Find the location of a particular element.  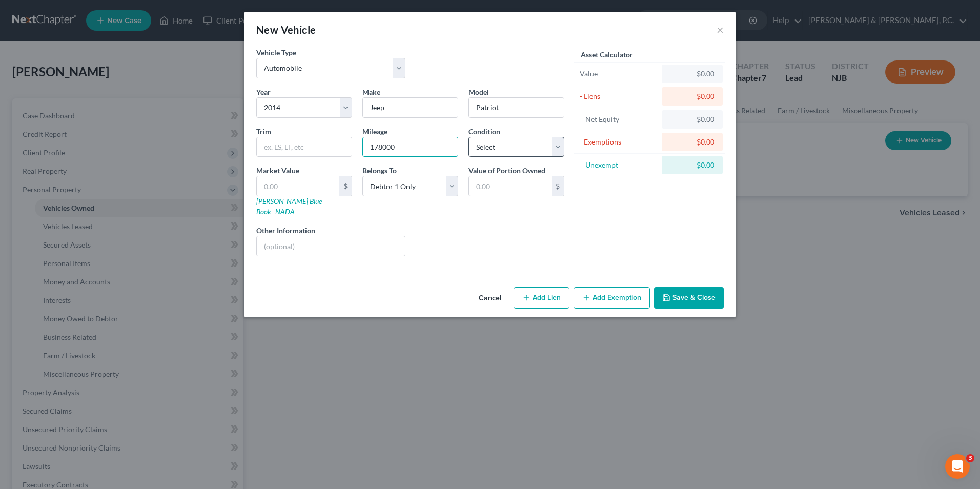

input: ex. LS, LT, etc is located at coordinates (304, 147).